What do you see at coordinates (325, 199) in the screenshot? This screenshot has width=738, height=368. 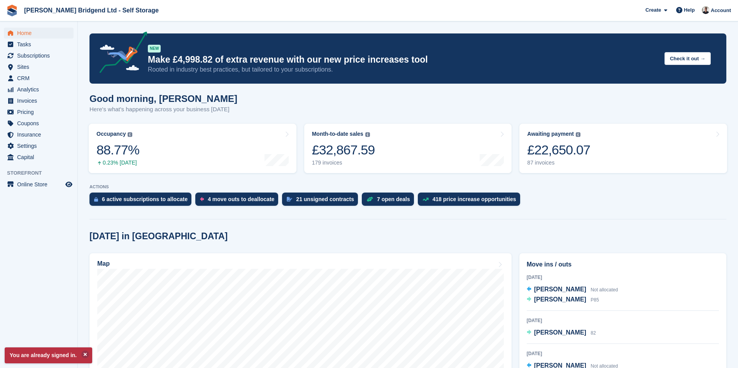 I see `div: 21 unsigned contracts` at bounding box center [325, 199].